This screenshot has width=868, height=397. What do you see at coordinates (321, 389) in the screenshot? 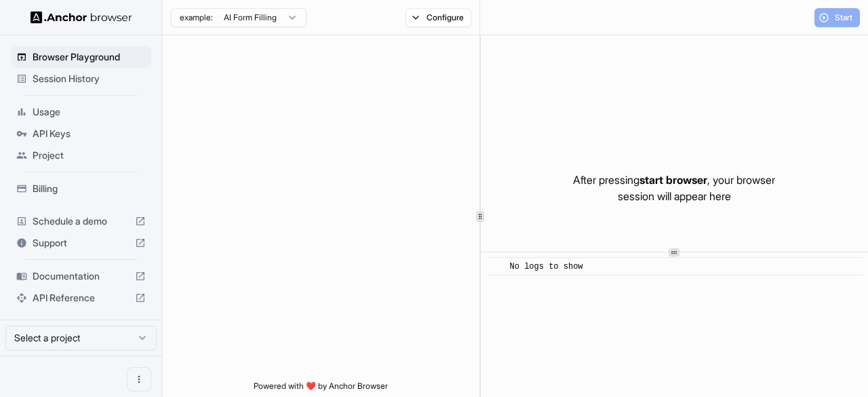
I see `span: Powered with ❤️ by Anchor Browser` at bounding box center [321, 389].